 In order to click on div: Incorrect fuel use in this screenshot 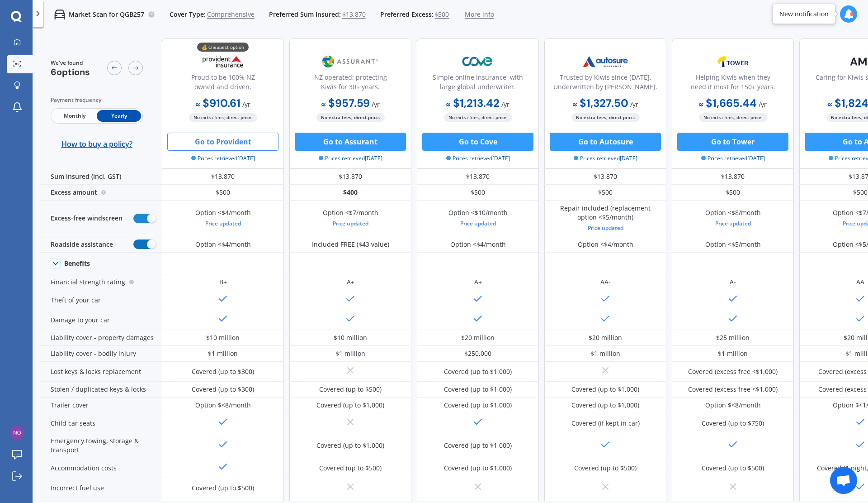, I will do `click(101, 488)`.